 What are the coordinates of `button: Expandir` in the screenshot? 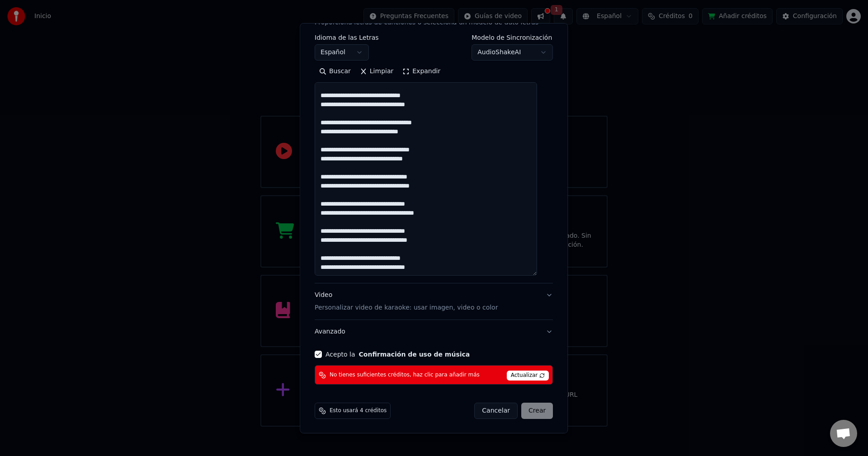 It's located at (422, 71).